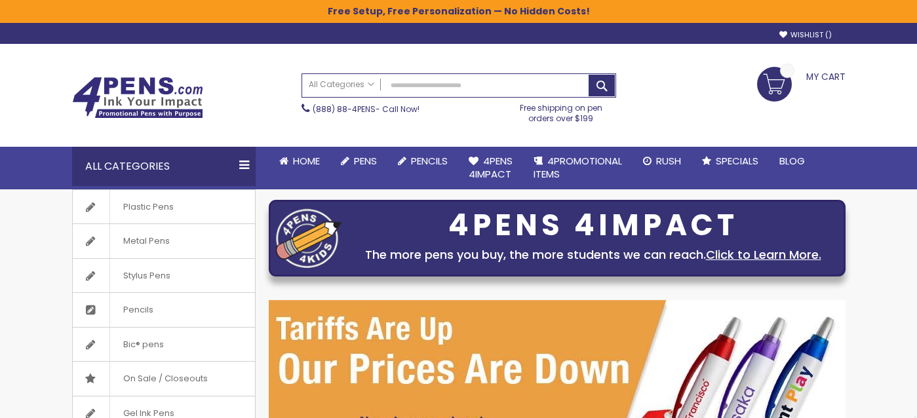  I want to click on span: Home, so click(306, 161).